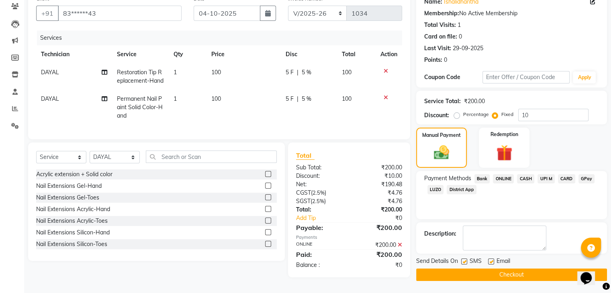 Image resolution: width=611 pixels, height=293 pixels. I want to click on div: No Active Membership, so click(511, 13).